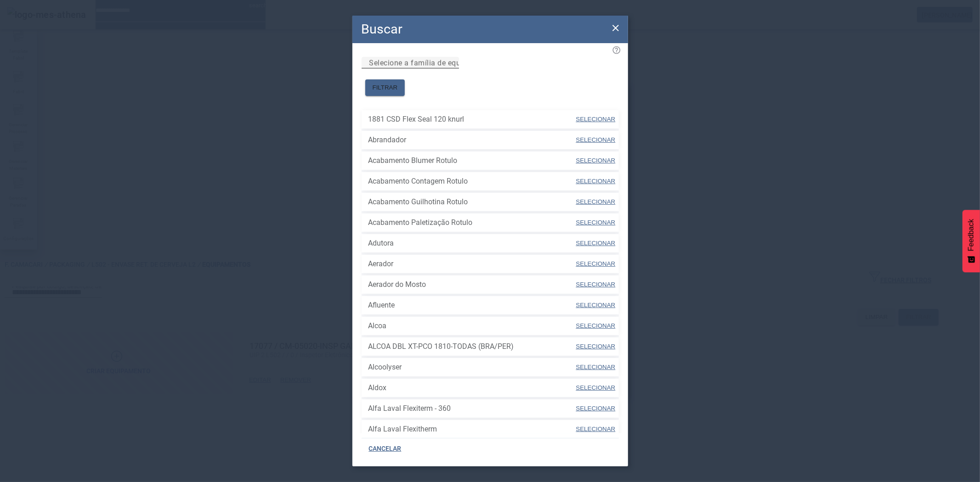 This screenshot has height=482, width=980. I want to click on span: ALCOA DBL XT-PCO 1810-TODAS (BRA/PER), so click(472, 346).